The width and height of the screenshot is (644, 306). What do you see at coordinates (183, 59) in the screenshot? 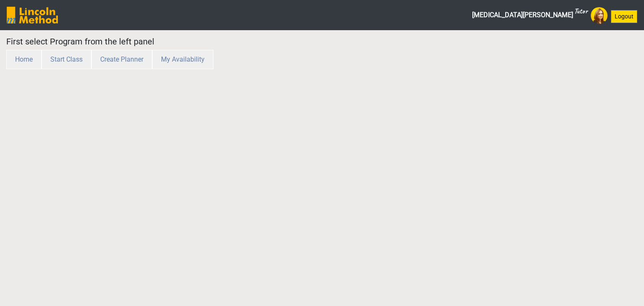
I see `a: My Availability` at bounding box center [183, 59].